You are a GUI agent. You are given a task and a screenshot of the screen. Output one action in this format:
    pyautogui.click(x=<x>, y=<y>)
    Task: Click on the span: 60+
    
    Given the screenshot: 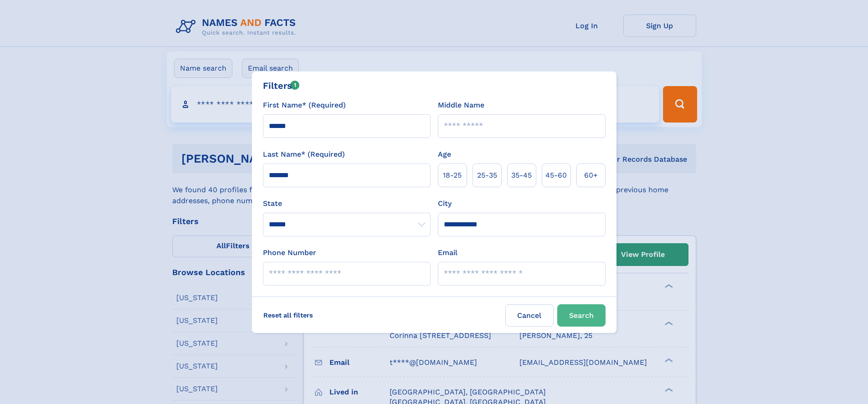 What is the action you would take?
    pyautogui.click(x=591, y=175)
    